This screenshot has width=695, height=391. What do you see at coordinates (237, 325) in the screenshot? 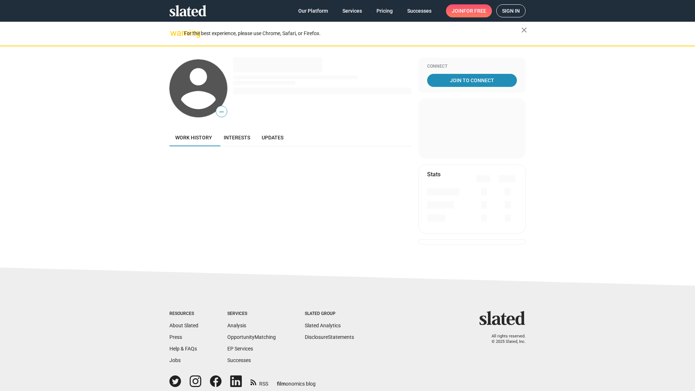
I see `a: Analysis` at bounding box center [237, 325].